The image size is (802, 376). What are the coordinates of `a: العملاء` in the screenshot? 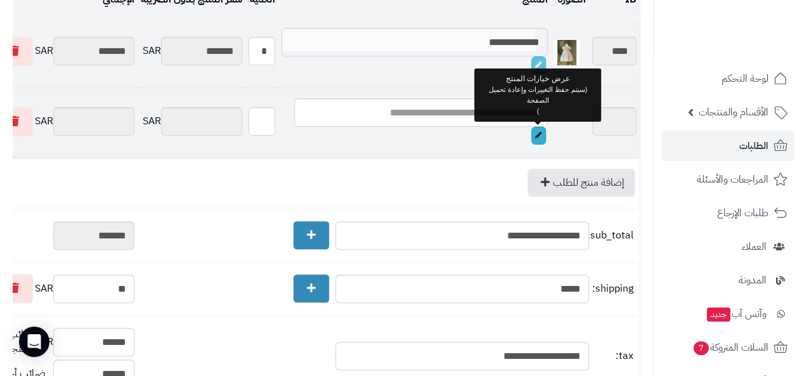 It's located at (727, 246).